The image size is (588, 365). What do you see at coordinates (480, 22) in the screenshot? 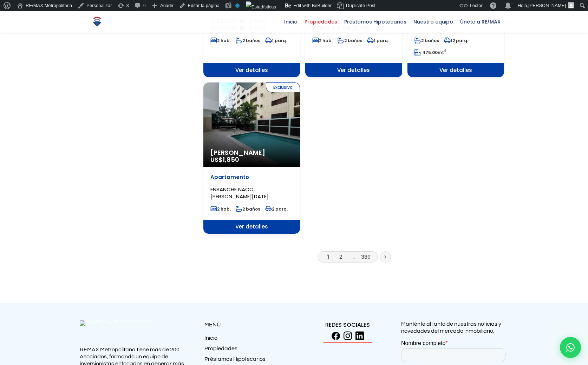
I see `span: Únete a RE/MAX` at bounding box center [480, 22].